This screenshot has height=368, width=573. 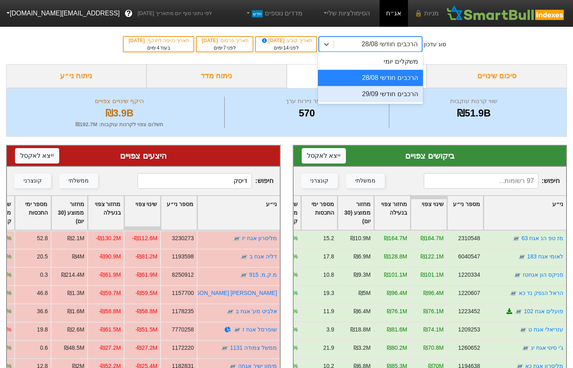 I want to click on div: 15.2, so click(x=329, y=238).